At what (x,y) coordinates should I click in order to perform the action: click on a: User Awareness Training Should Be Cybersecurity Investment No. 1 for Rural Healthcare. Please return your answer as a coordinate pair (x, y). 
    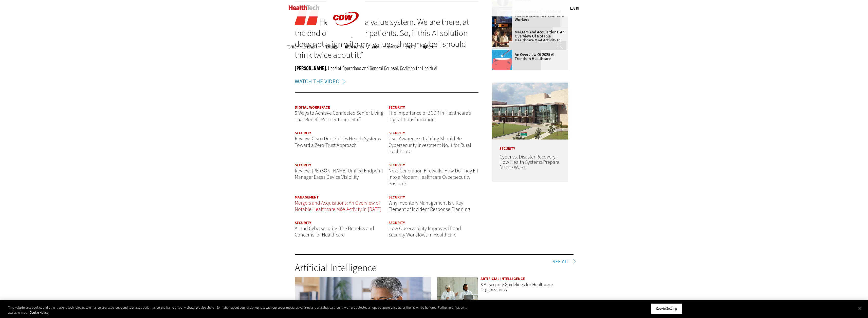
    Looking at the image, I should click on (429, 145).